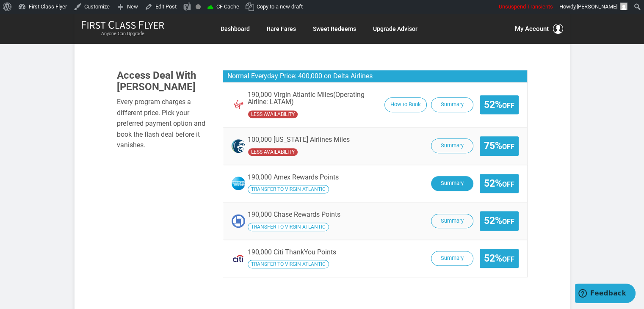  I want to click on span: 190,000 Virgin Atlantic Miles, so click(314, 98).